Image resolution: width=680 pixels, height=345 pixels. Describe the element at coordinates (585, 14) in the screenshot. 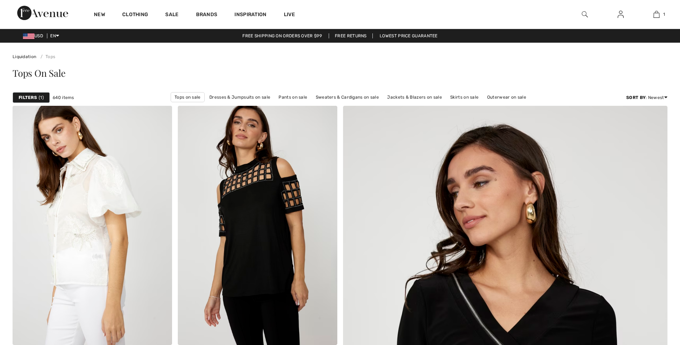

I see `img: search the website` at that location.